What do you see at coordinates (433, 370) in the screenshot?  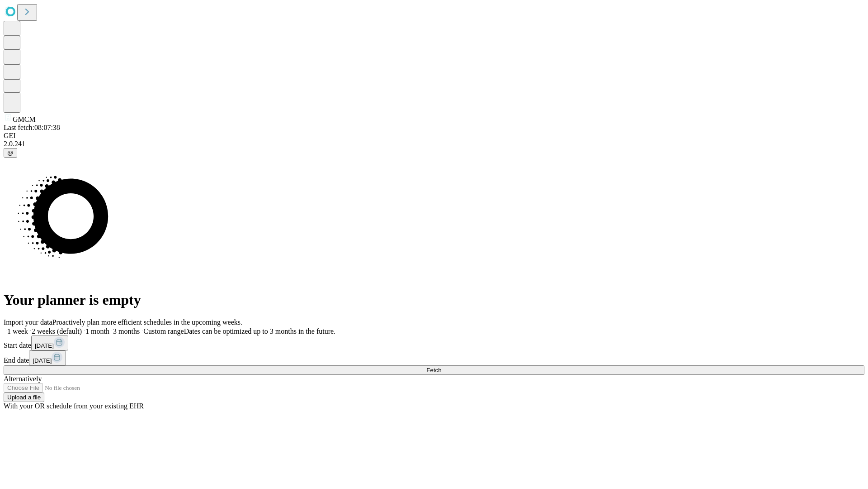 I see `span: Fetch` at bounding box center [433, 370].